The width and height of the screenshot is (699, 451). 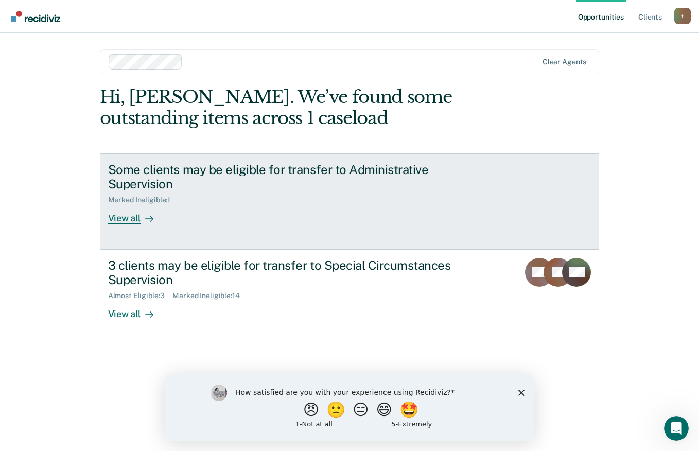 What do you see at coordinates (683, 16) in the screenshot?
I see `div: t` at bounding box center [683, 16].